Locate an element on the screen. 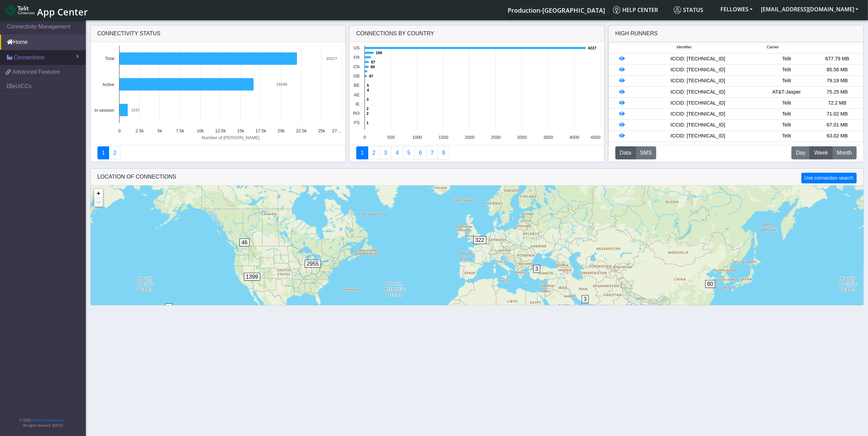  span: Day is located at coordinates (800, 153).